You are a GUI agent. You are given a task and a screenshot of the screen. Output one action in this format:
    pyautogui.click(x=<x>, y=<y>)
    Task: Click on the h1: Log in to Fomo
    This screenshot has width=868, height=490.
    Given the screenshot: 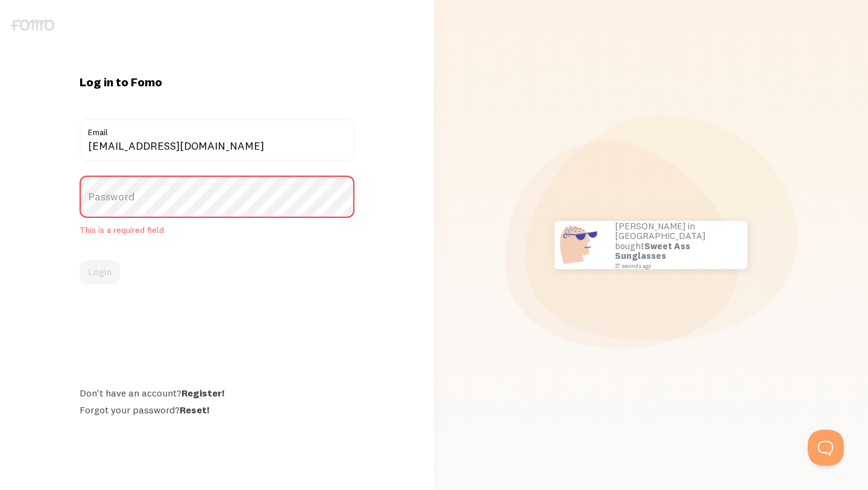 What is the action you would take?
    pyautogui.click(x=217, y=82)
    